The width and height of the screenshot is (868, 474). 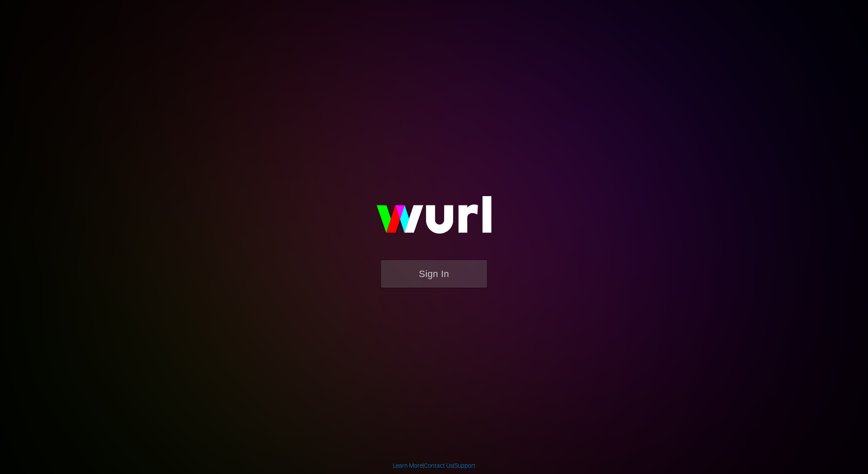 I want to click on a: Learn More, so click(x=408, y=466).